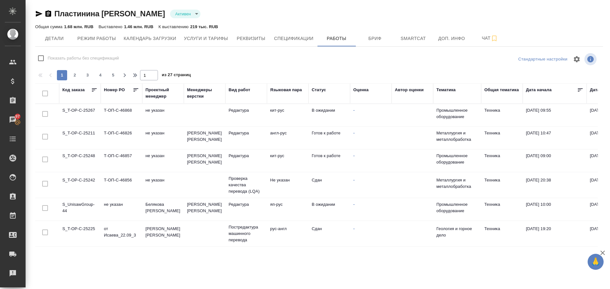 Image resolution: width=610 pixels, height=289 pixels. I want to click on td: от Исаева_22.09_3, so click(122, 234).